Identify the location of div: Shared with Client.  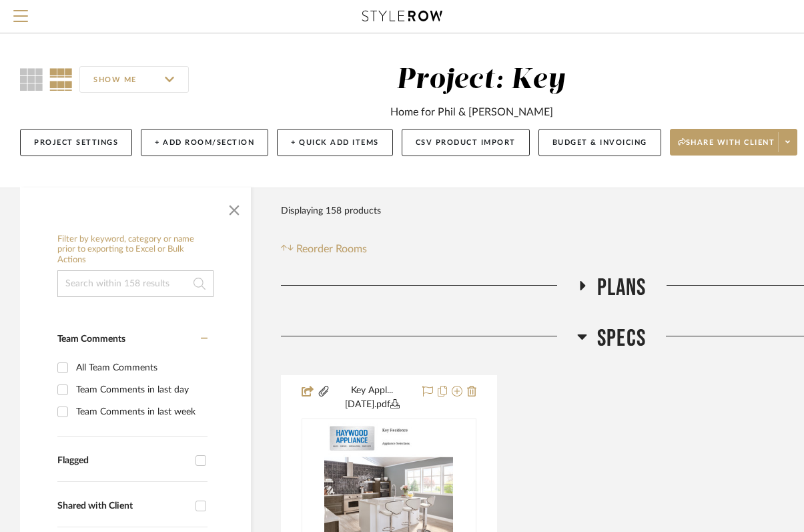
(123, 506).